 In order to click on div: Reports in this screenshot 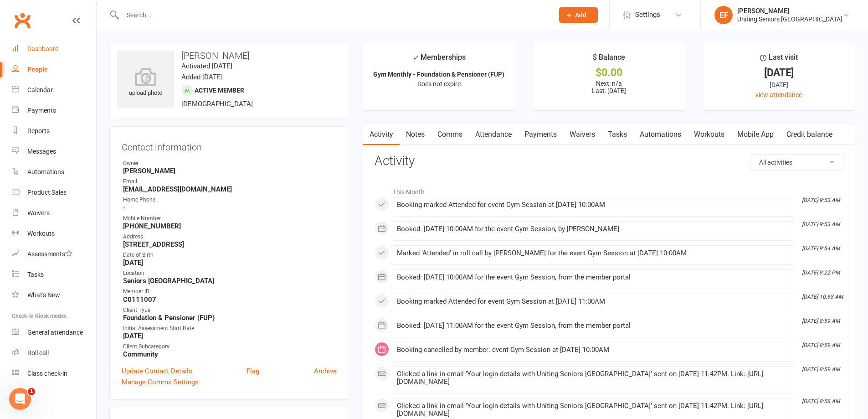, I will do `click(38, 131)`.